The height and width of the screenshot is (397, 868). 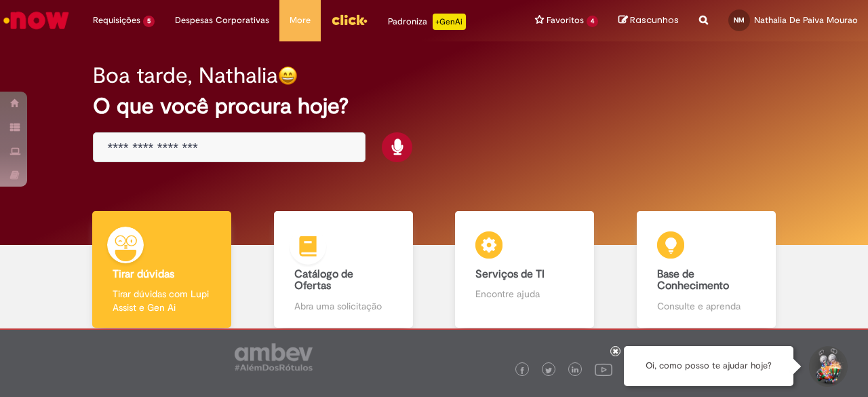 I want to click on img: happy-face.png, so click(x=287, y=75).